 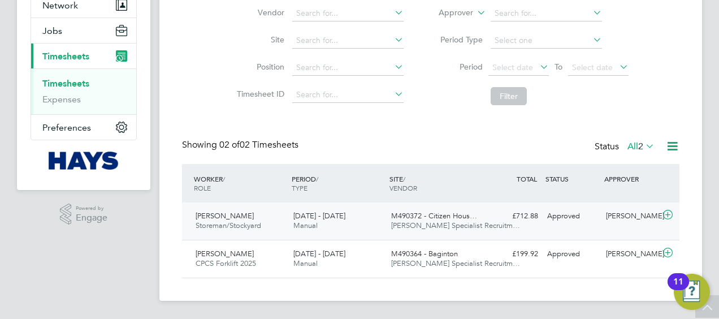 I want to click on span: TOTAL, so click(x=527, y=179).